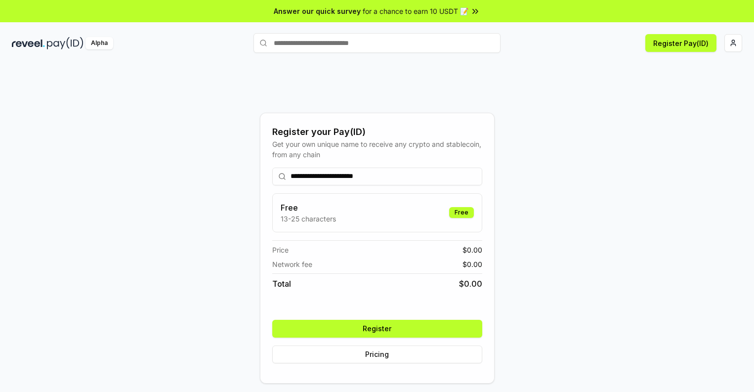  I want to click on img: reveel_dark, so click(28, 43).